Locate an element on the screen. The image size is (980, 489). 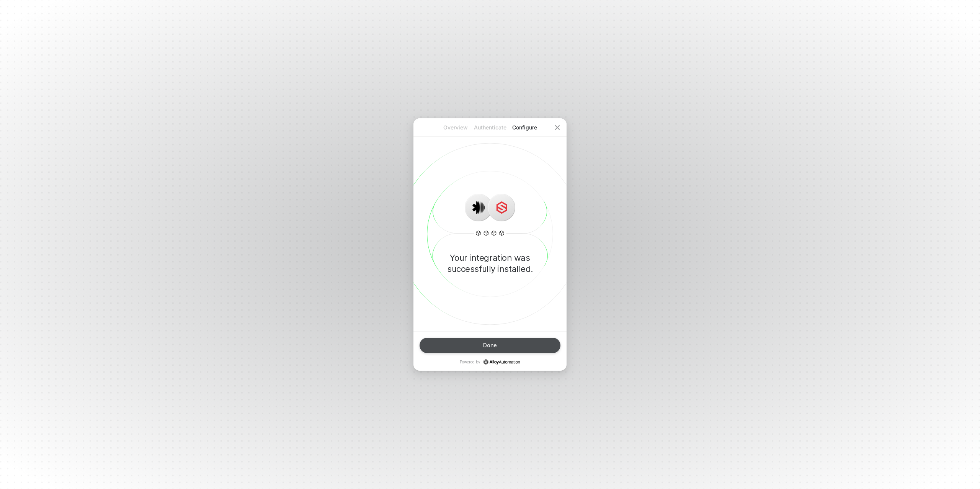
p: Powered by is located at coordinates (490, 362).